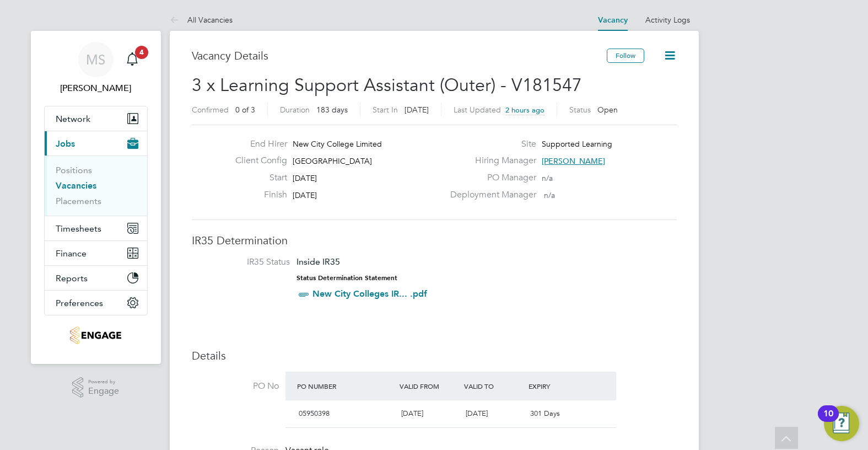  I want to click on span: Network, so click(73, 118).